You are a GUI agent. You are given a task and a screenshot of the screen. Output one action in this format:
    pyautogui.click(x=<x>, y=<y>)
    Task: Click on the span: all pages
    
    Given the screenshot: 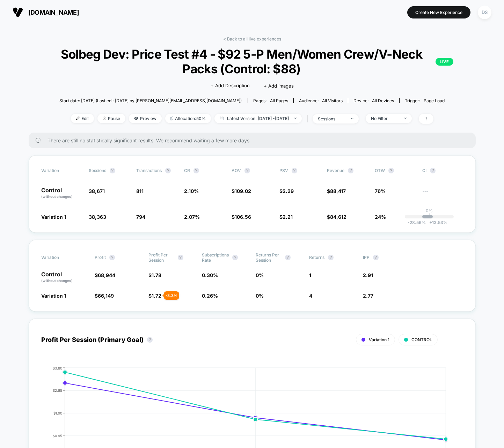 What is the action you would take?
    pyautogui.click(x=279, y=100)
    